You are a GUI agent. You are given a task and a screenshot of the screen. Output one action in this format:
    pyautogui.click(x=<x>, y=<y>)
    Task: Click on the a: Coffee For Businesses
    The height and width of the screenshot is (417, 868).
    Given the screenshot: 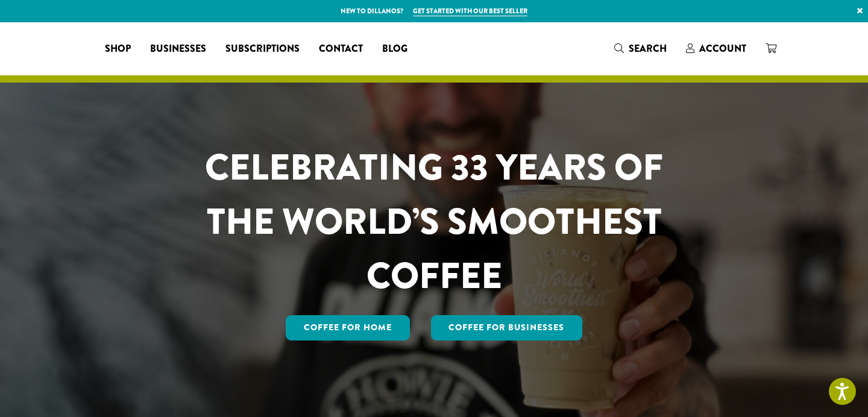 What is the action you would take?
    pyautogui.click(x=507, y=327)
    